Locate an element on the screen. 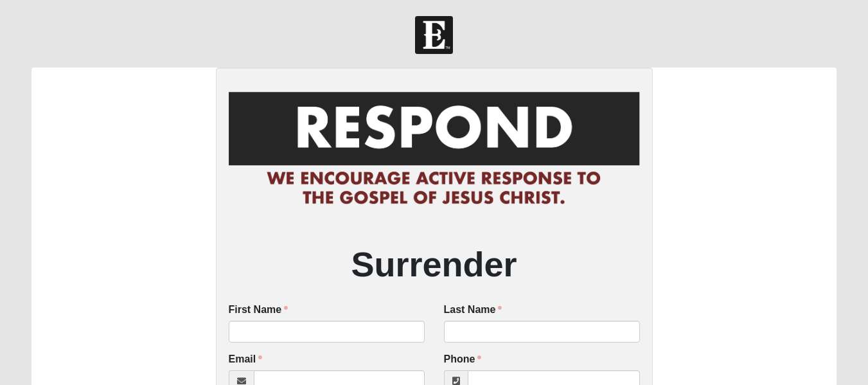 Image resolution: width=868 pixels, height=385 pixels. label: Email is located at coordinates (245, 359).